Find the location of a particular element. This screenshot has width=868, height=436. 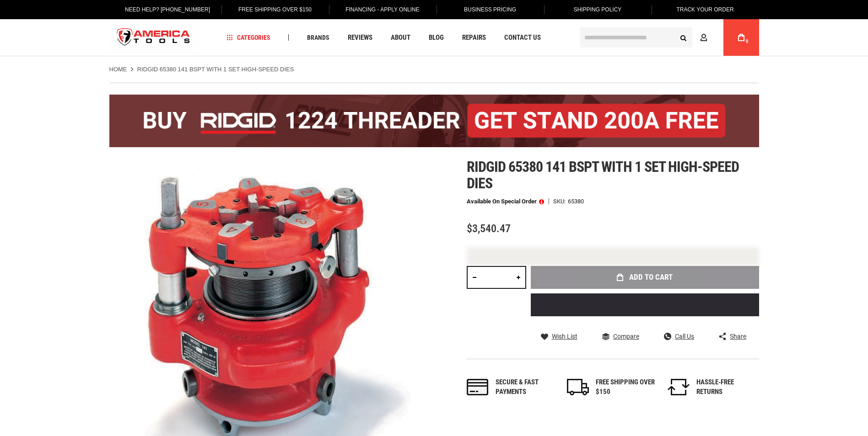

a: Call Us is located at coordinates (678, 336).